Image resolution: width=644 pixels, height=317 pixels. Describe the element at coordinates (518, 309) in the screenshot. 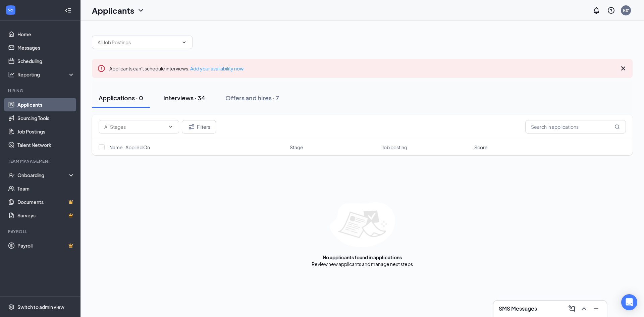

I see `h3: SMS Messages` at that location.